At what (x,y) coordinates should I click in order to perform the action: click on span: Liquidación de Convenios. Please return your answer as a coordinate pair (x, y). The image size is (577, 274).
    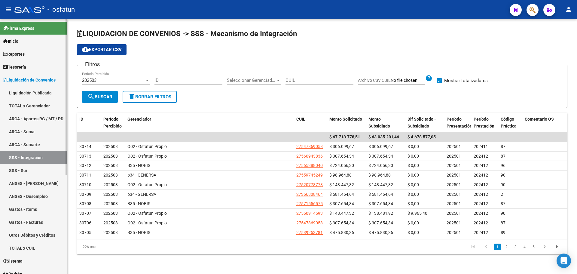
    Looking at the image, I should click on (29, 80).